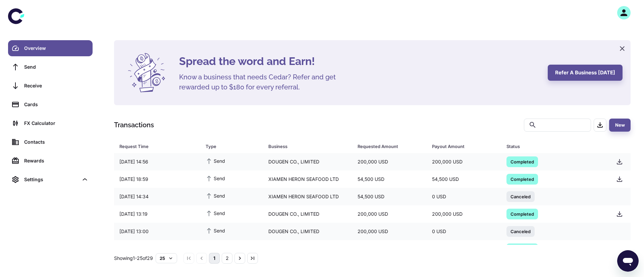  What do you see at coordinates (133, 258) in the screenshot?
I see `p: Showing 1-25 of 29` at bounding box center [133, 258].